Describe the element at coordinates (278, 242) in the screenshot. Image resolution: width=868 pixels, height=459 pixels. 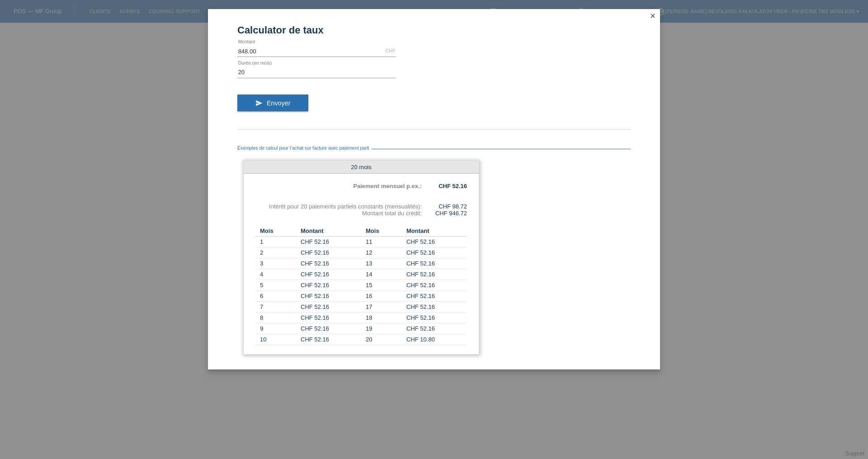
I see `td: 1` at that location.